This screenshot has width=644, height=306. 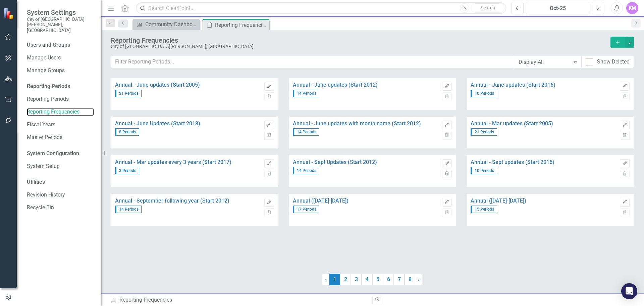 What do you see at coordinates (61, 124) in the screenshot?
I see `a: Fiscal Years` at bounding box center [61, 124].